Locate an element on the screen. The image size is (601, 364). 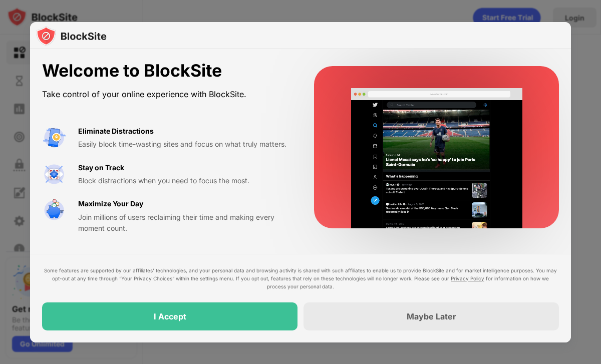
div: Maybe Later is located at coordinates (431, 316).